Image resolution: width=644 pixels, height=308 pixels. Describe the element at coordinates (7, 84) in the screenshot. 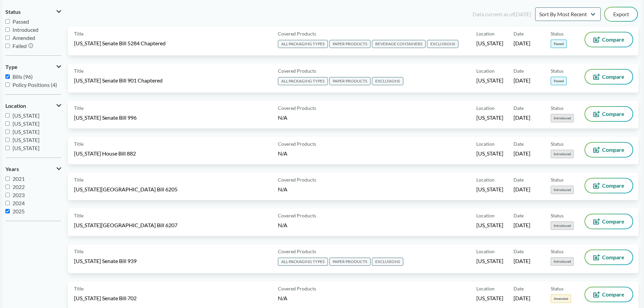

I see `input: Policy Positions (4)` at that location.